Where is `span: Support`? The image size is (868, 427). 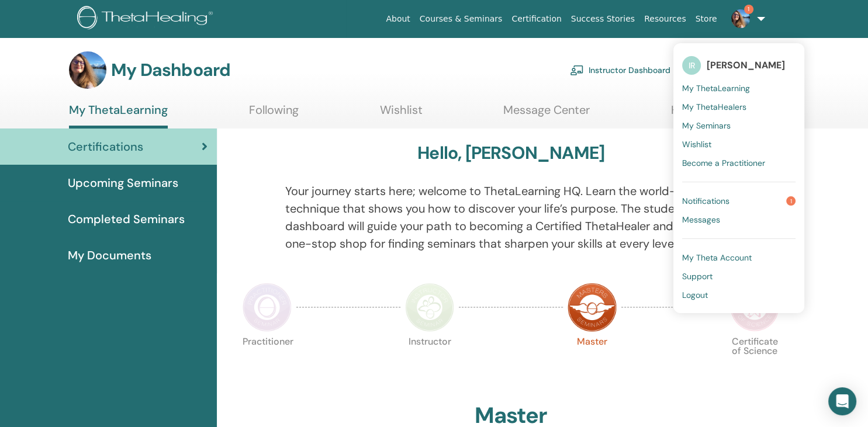 span: Support is located at coordinates (698, 277).